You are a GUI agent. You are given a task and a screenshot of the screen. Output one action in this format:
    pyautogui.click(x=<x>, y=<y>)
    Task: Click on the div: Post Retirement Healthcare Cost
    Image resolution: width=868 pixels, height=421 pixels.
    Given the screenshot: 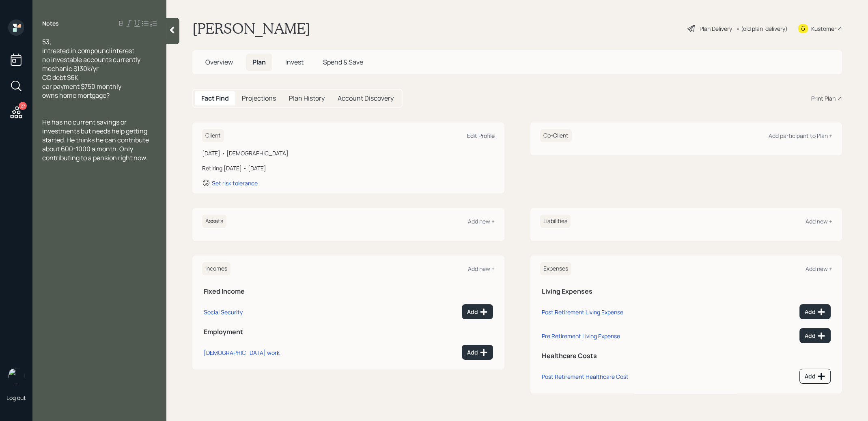 What is the action you would take?
    pyautogui.click(x=585, y=377)
    